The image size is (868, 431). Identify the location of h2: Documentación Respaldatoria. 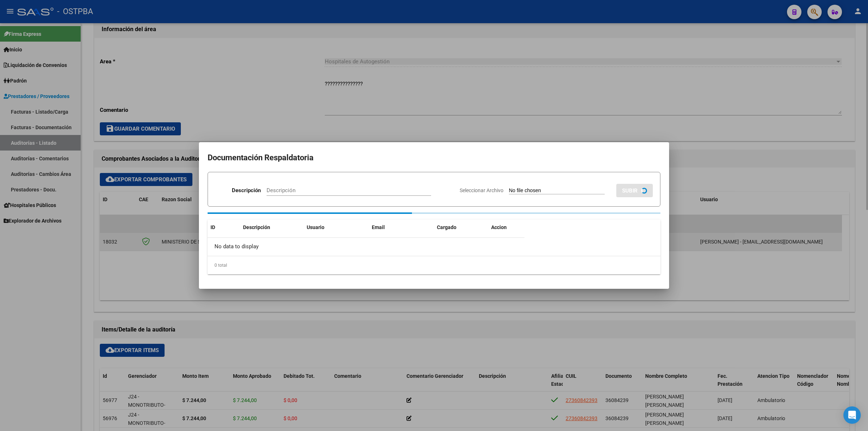
(434, 157).